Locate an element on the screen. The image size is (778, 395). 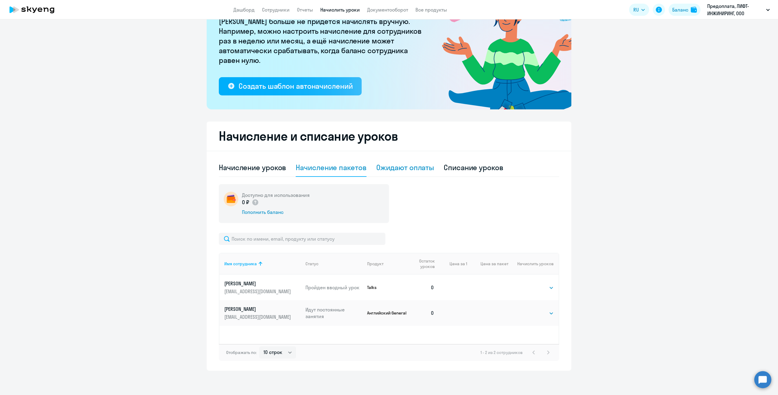
div: Остаток уроков is located at coordinates (426, 264).